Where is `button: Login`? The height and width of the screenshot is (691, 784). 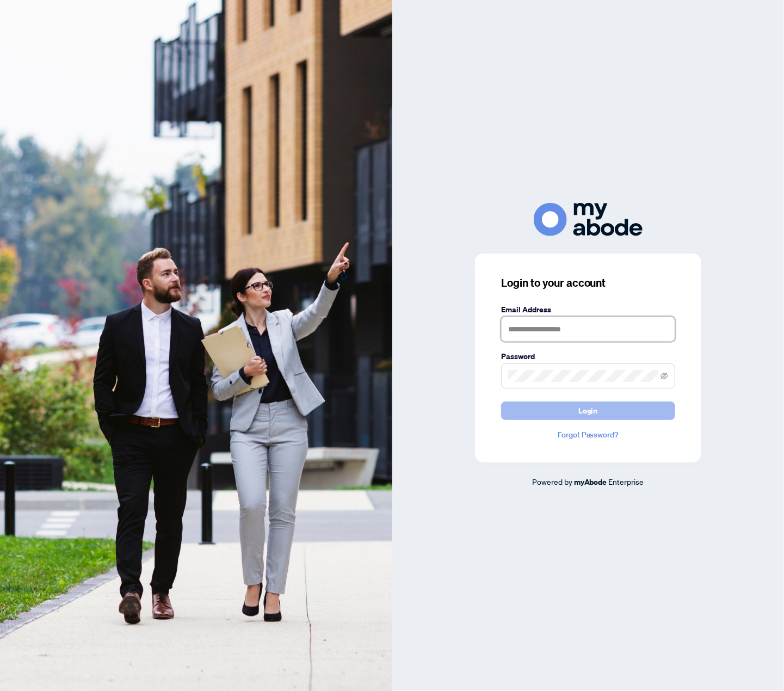 button: Login is located at coordinates (589, 411).